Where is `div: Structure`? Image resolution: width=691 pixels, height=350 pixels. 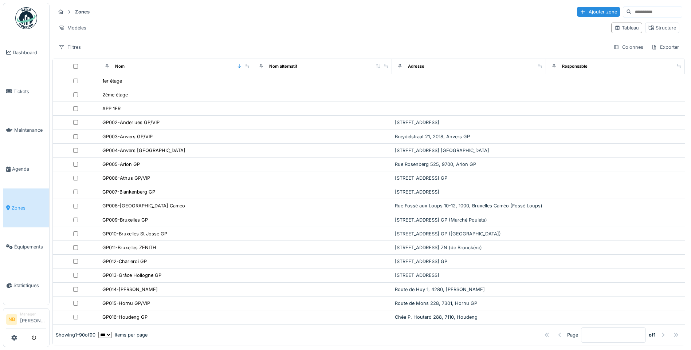
div: Structure is located at coordinates (662, 28).